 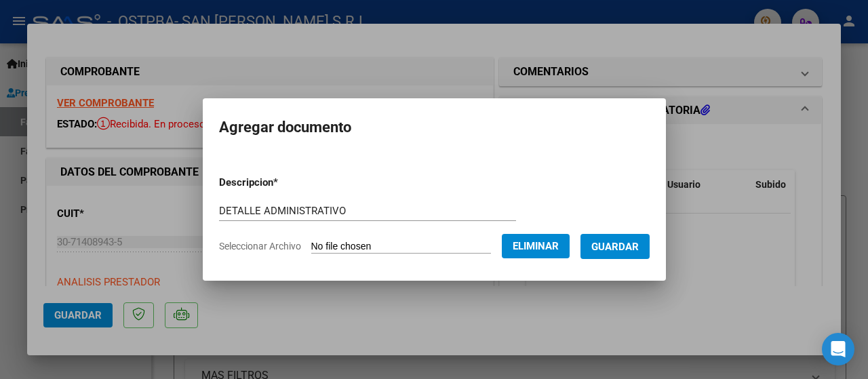 I want to click on p: Descripcion, so click(x=283, y=182).